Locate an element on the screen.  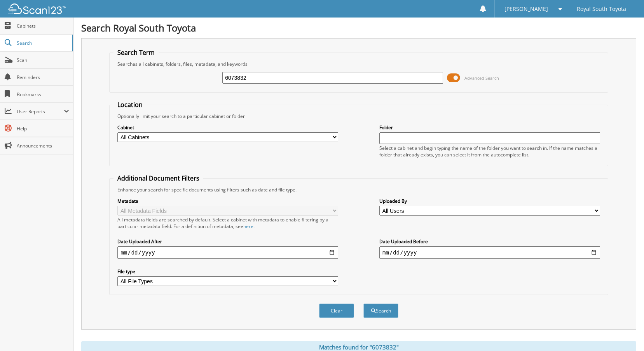
label: Date Uploaded Before is located at coordinates (490, 241).